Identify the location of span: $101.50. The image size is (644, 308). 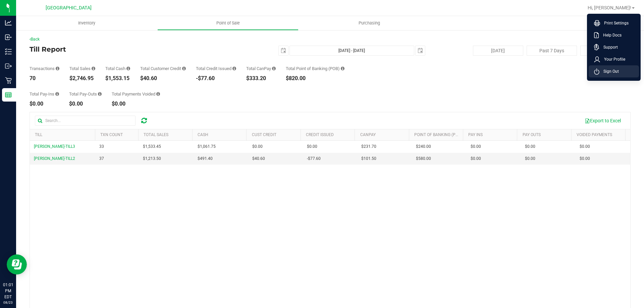
(369, 158).